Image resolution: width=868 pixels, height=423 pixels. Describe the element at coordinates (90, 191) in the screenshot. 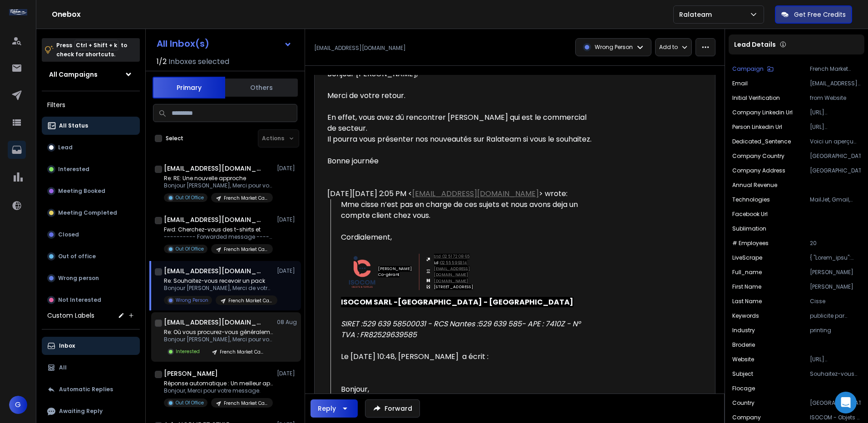

I see `button: Meeting Booked` at that location.